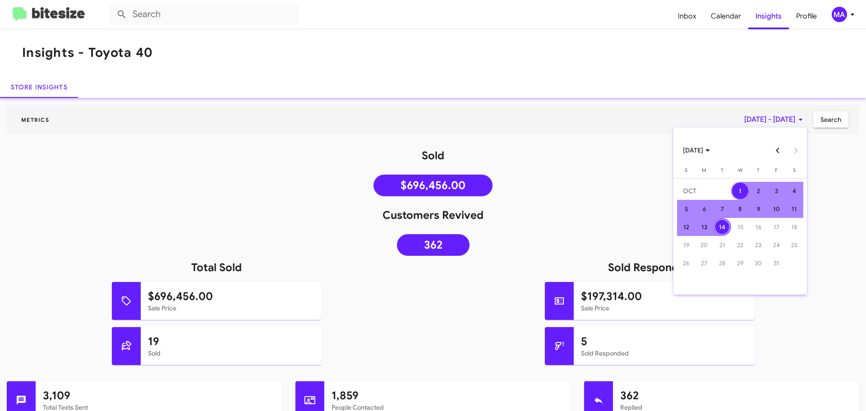 The height and width of the screenshot is (411, 866). Describe the element at coordinates (722, 227) in the screenshot. I see `div: 14` at that location.